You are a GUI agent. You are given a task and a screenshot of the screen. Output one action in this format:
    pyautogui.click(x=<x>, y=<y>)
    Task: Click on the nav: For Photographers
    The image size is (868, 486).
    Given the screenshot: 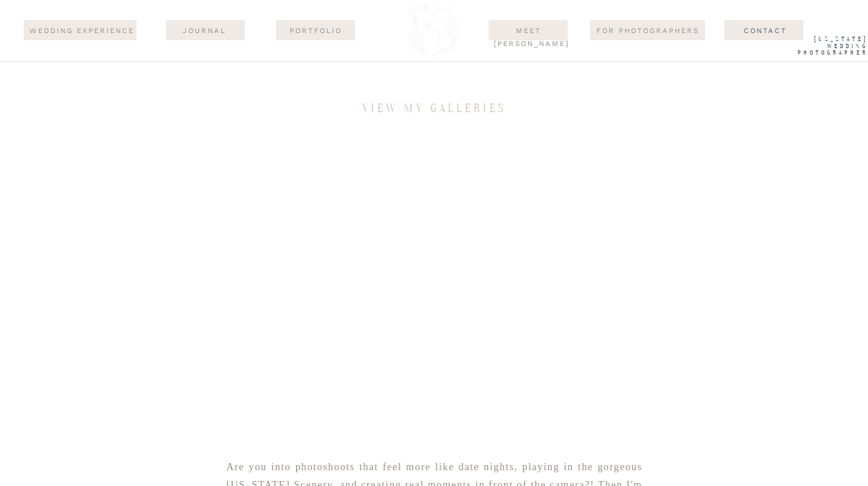 What is the action you would take?
    pyautogui.click(x=647, y=30)
    